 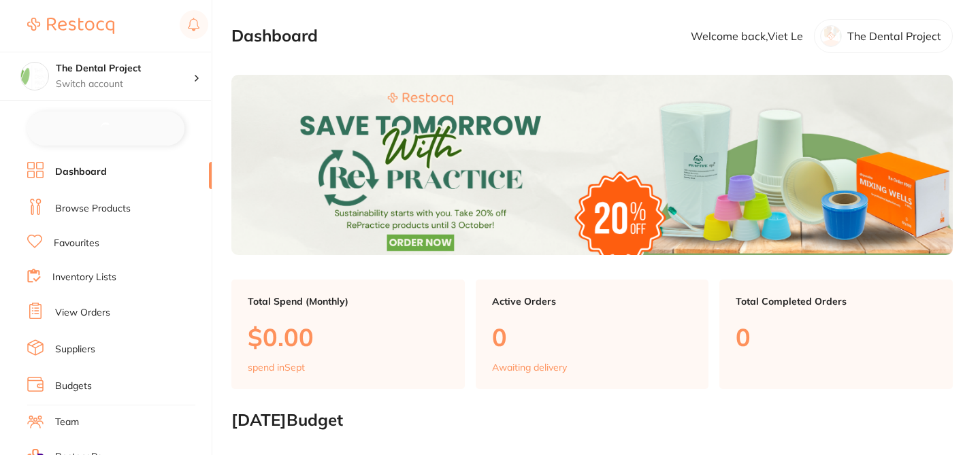 What do you see at coordinates (592, 302) in the screenshot?
I see `p: Active Orders` at bounding box center [592, 302].